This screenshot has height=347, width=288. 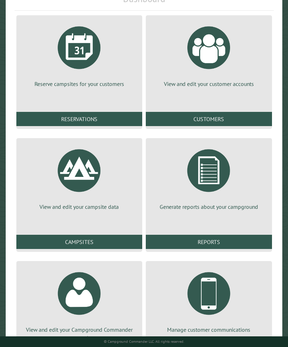 What do you see at coordinates (79, 177) in the screenshot?
I see `a: View and edit your campsite data` at bounding box center [79, 177].